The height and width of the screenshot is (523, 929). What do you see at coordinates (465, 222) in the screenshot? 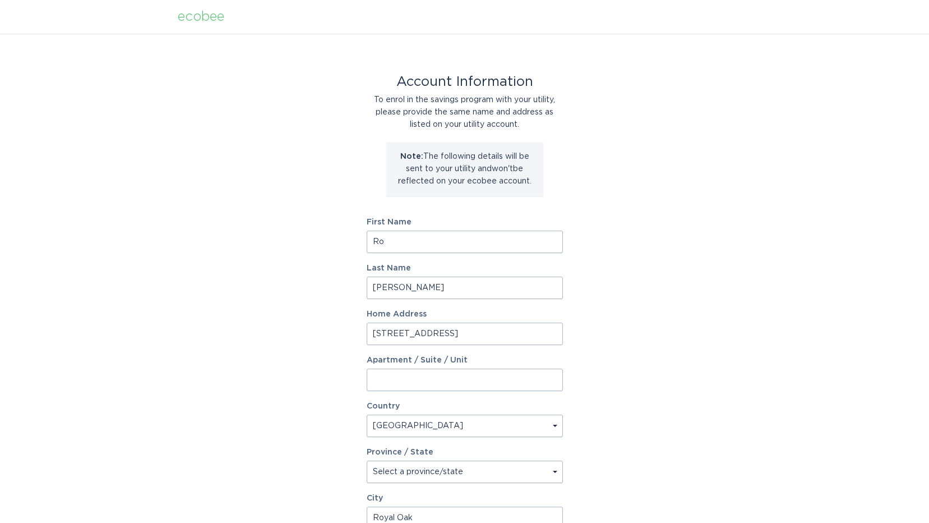
I see `label: First Name` at bounding box center [465, 222].